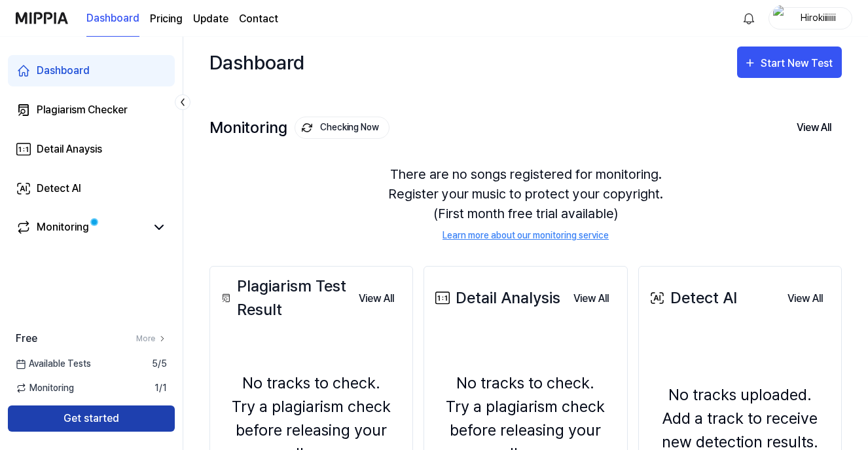  Describe the element at coordinates (159, 364) in the screenshot. I see `span: 5 / 5` at that location.